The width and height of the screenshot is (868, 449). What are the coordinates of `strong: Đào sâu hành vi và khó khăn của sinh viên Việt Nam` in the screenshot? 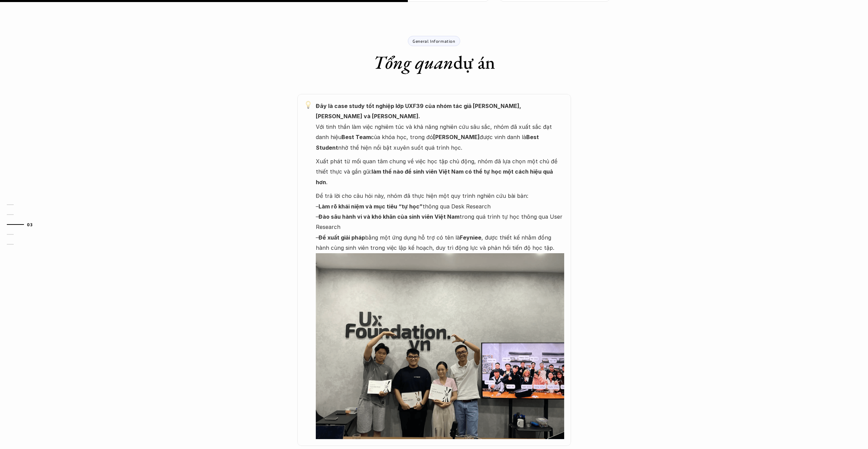 It's located at (389, 217).